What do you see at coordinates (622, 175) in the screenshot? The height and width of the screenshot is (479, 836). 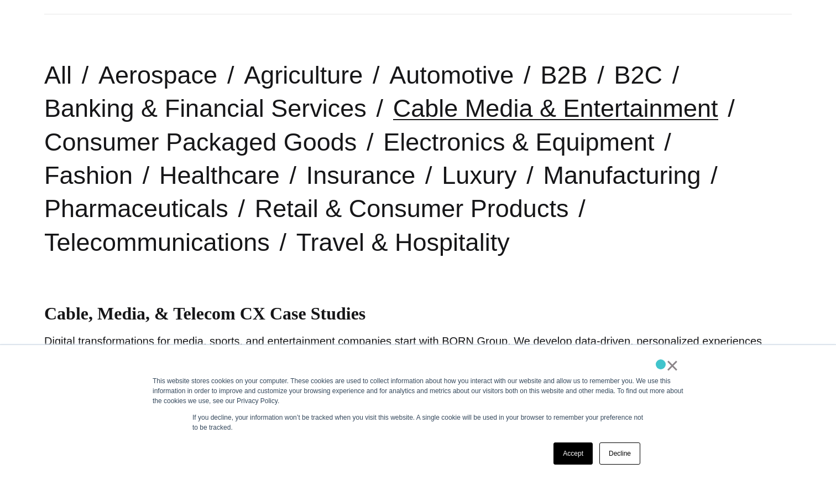 I see `a: Manufacturing` at bounding box center [622, 175].